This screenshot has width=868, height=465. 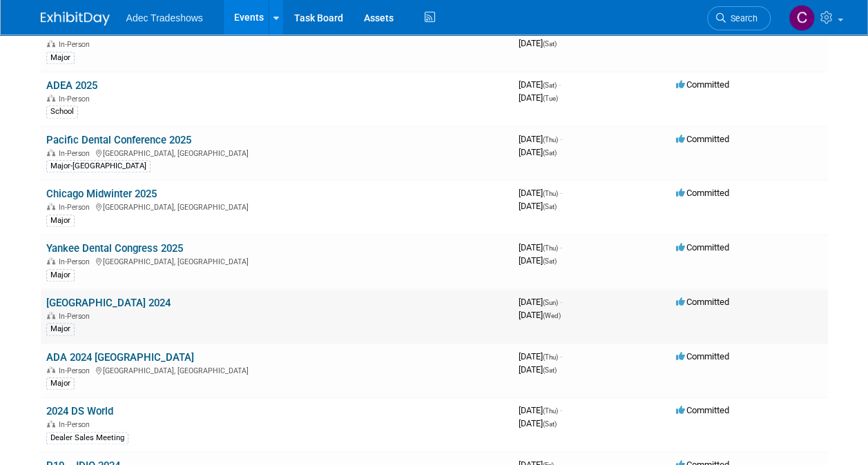 What do you see at coordinates (739, 18) in the screenshot?
I see `a: Search` at bounding box center [739, 18].